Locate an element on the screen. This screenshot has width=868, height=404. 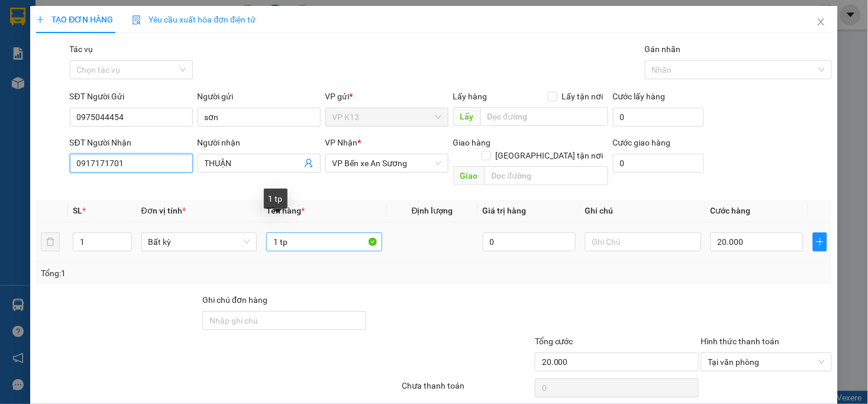
span: Cước hàng is located at coordinates (731, 211).